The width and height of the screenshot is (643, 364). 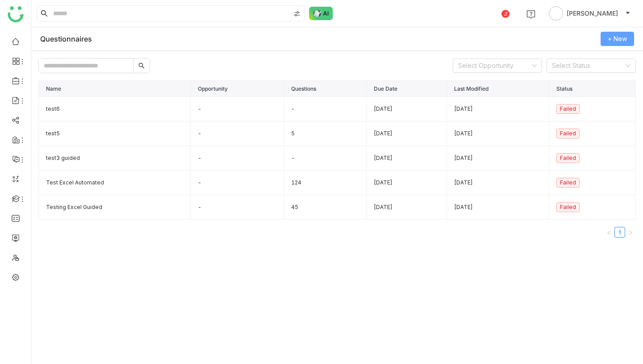 I want to click on div: 2, so click(x=505, y=14).